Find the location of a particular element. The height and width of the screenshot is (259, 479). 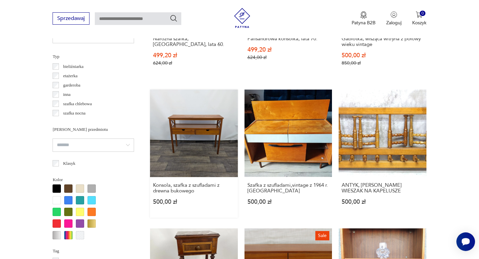

img: Ikonka użytkownika is located at coordinates (394, 15).